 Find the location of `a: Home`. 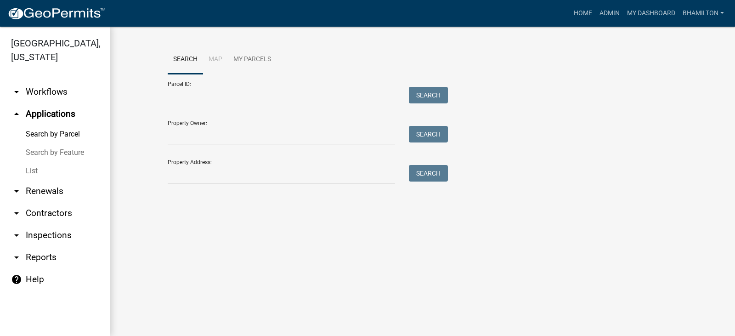

a: Home is located at coordinates (583, 13).